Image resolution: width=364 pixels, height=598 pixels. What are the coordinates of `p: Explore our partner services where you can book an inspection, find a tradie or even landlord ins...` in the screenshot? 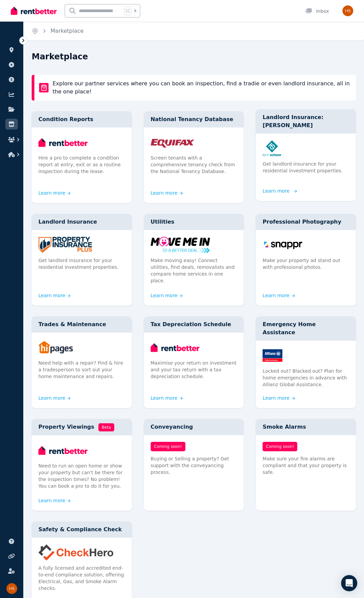 It's located at (202, 88).